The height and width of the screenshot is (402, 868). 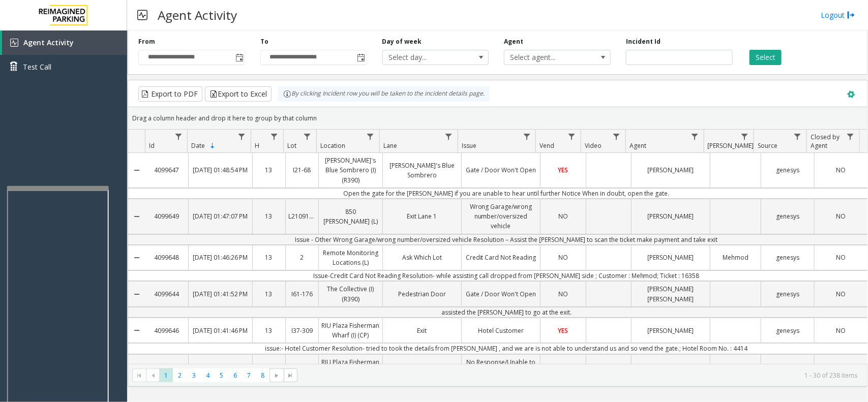 I want to click on a: Gate / Door Won't Open, so click(x=500, y=294).